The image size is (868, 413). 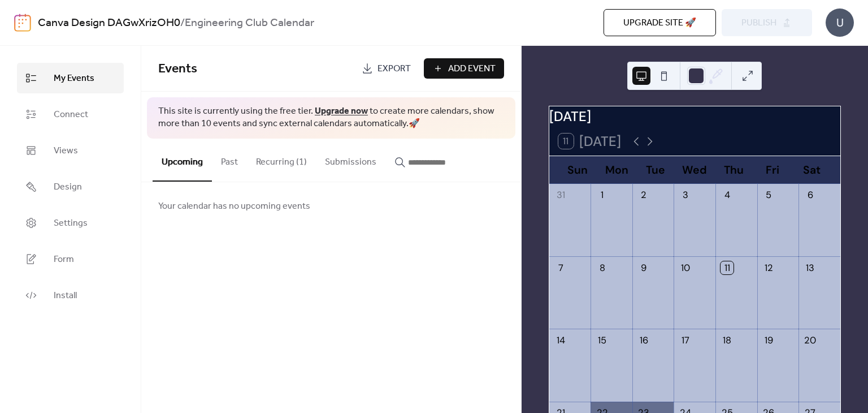 I want to click on div: 19, so click(x=769, y=340).